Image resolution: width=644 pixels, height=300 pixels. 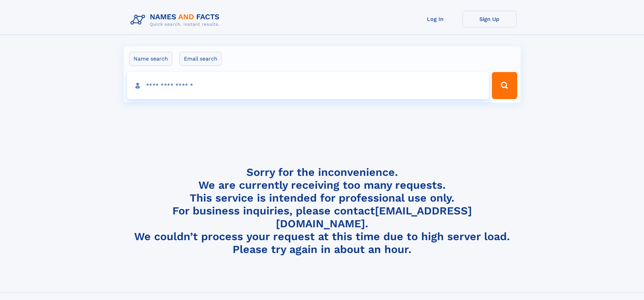 What do you see at coordinates (490, 19) in the screenshot?
I see `a: Sign Up` at bounding box center [490, 19].